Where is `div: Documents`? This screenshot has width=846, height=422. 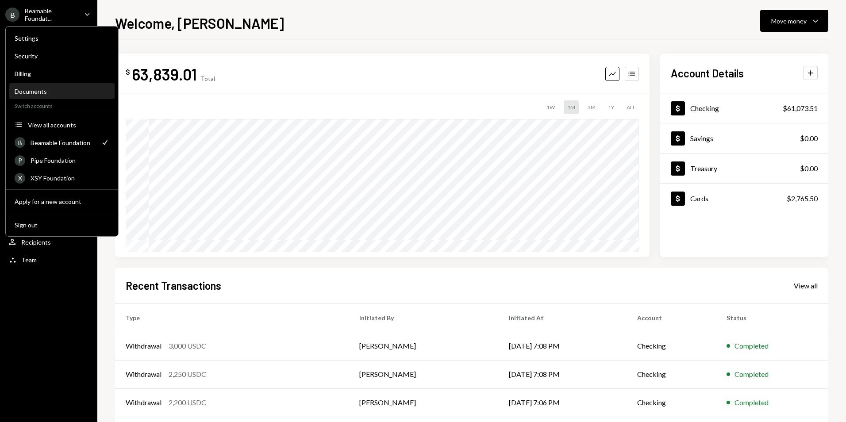 div: Documents is located at coordinates (62, 91).